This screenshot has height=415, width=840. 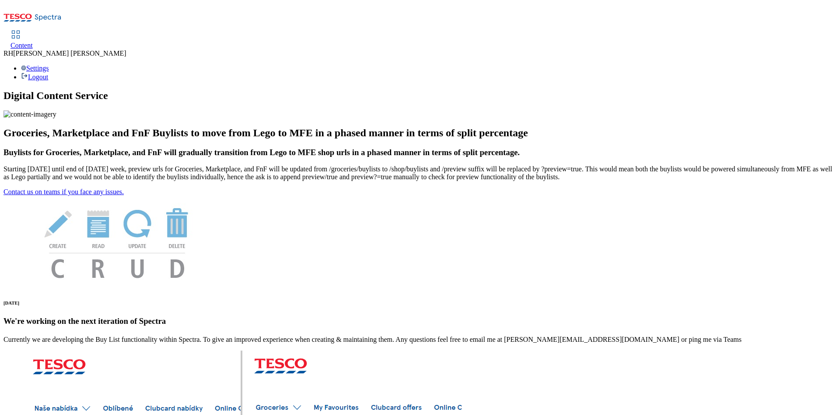 I want to click on a: Settings, so click(x=35, y=68).